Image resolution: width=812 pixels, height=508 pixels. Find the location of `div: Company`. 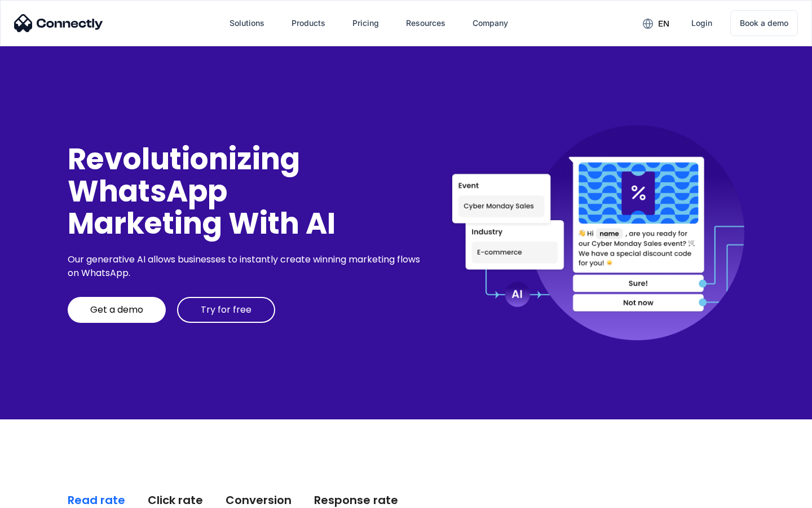

div: Company is located at coordinates (490, 23).